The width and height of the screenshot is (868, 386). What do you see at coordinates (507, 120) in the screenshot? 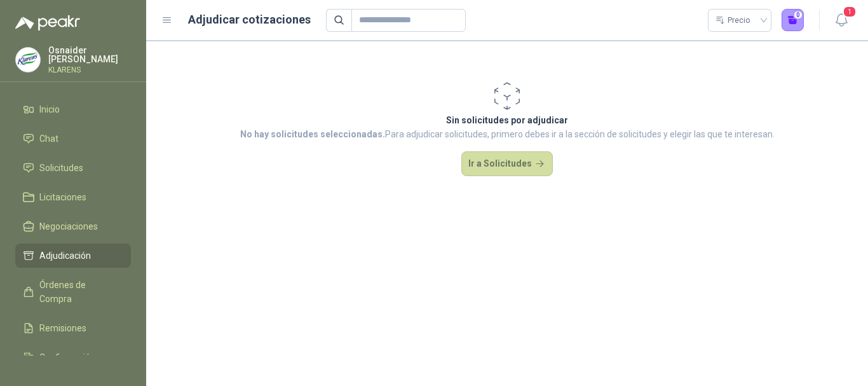
I see `p: Sin solicitudes por adjudicar` at bounding box center [507, 120].